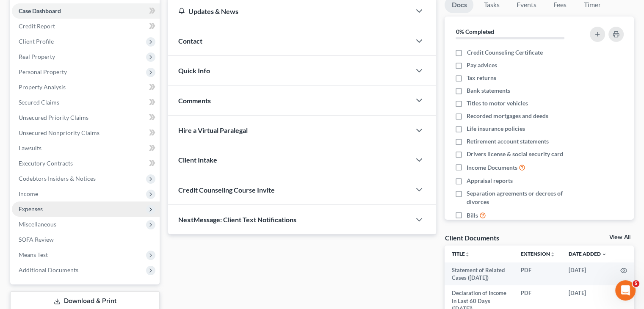  Describe the element at coordinates (604, 254) in the screenshot. I see `i: expand_more` at that location.